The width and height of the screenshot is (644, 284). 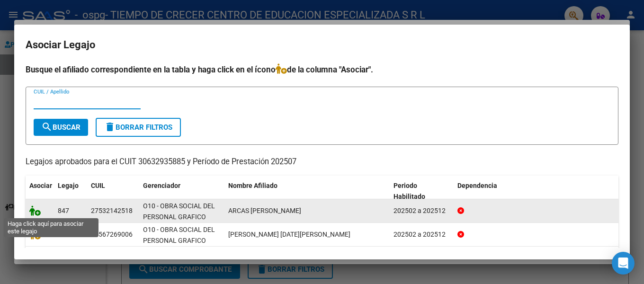 I want to click on mat-icon: search, so click(x=47, y=127).